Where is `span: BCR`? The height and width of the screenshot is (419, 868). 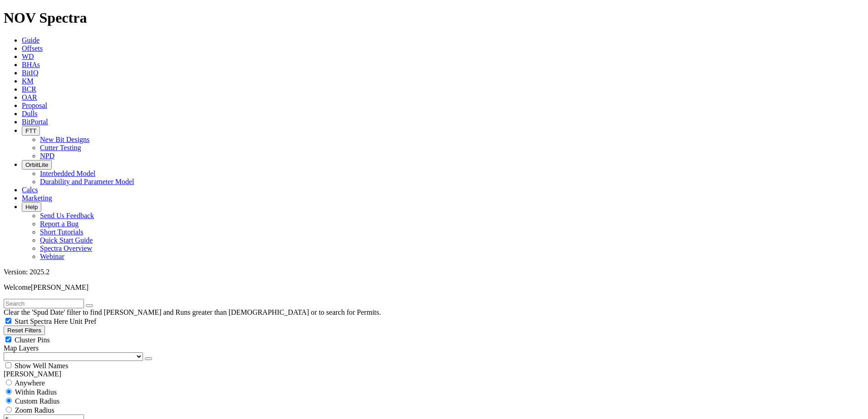 span: BCR is located at coordinates (29, 89).